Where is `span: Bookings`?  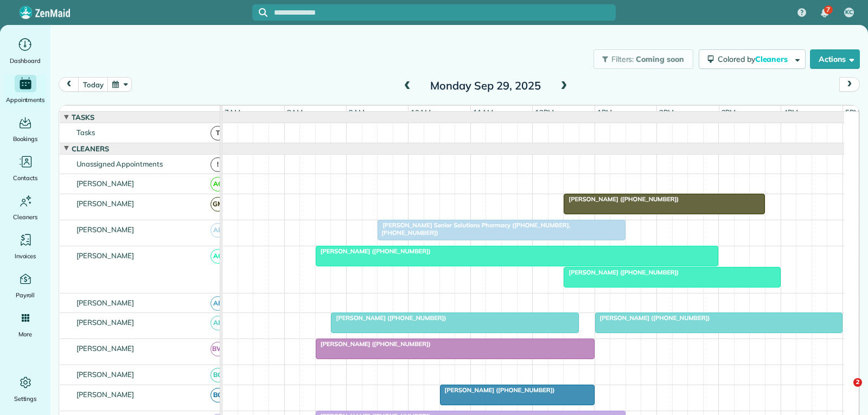
span: Bookings is located at coordinates (25, 139).